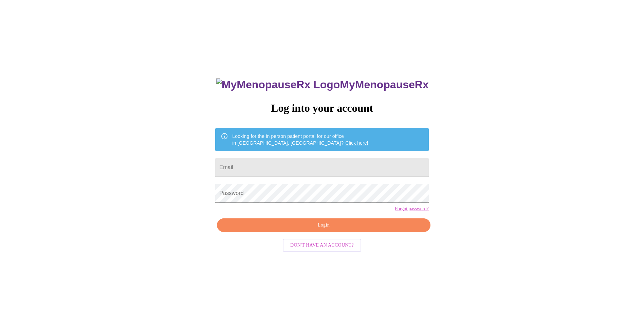  I want to click on span: Login, so click(324, 225).